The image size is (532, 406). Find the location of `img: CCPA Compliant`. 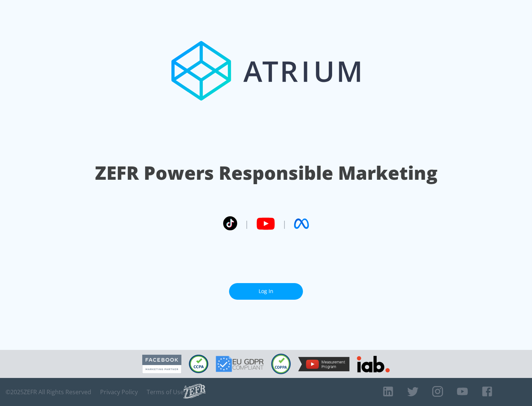

img: CCPA Compliant is located at coordinates (198, 363).